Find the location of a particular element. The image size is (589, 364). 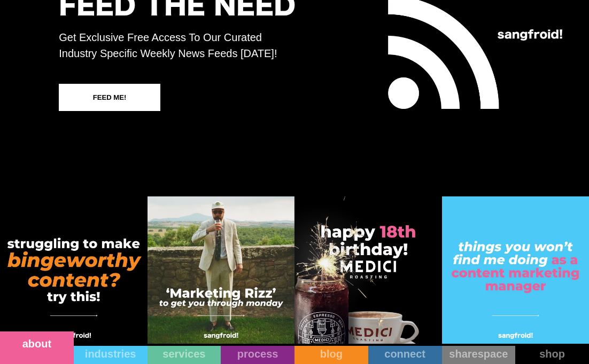

a: process is located at coordinates (258, 355).